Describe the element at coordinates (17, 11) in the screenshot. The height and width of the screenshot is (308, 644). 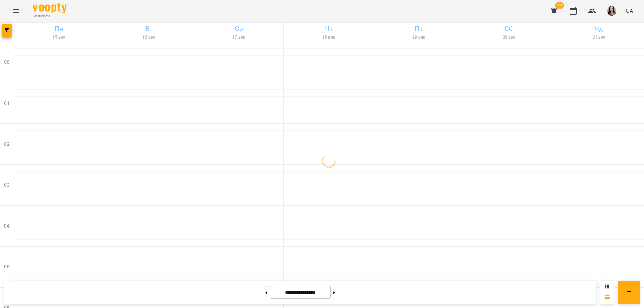
I see `button: Menu` at that location.